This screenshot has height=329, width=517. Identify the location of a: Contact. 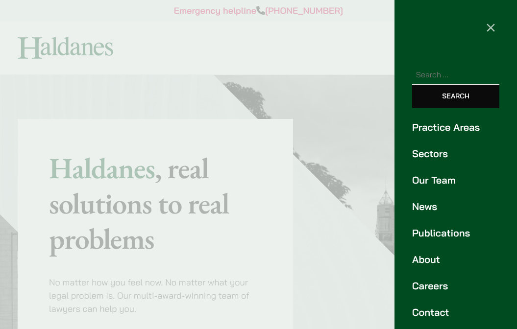
(455, 312).